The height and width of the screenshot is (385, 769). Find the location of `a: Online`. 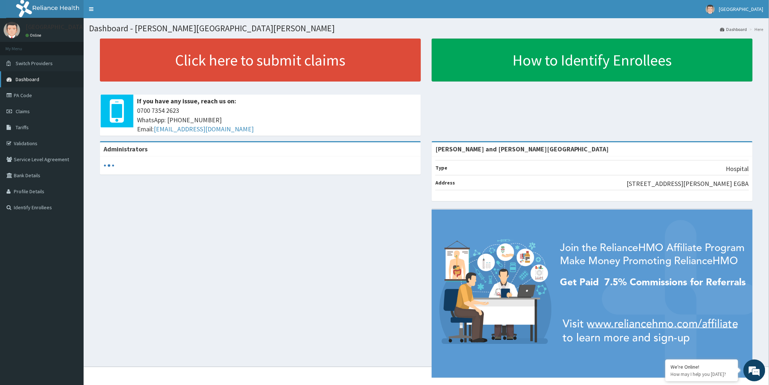

a: Online is located at coordinates (34, 35).